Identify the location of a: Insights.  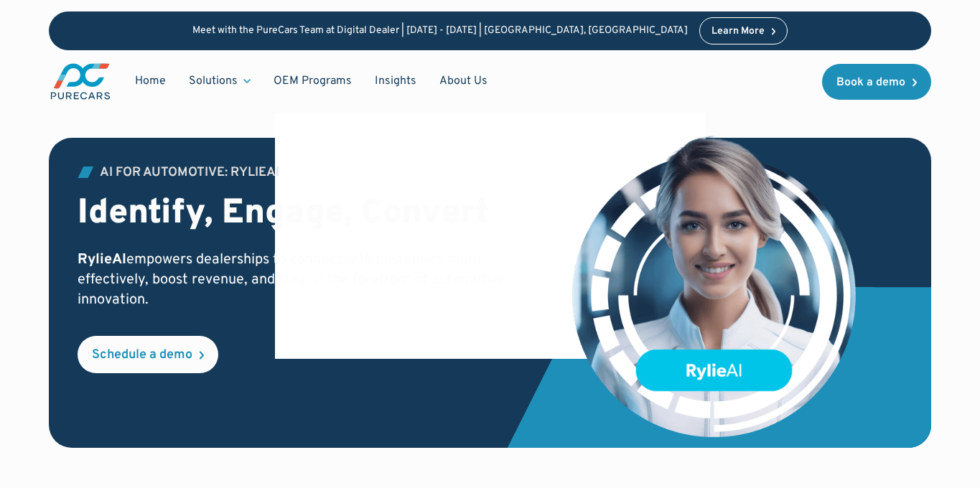
(395, 81).